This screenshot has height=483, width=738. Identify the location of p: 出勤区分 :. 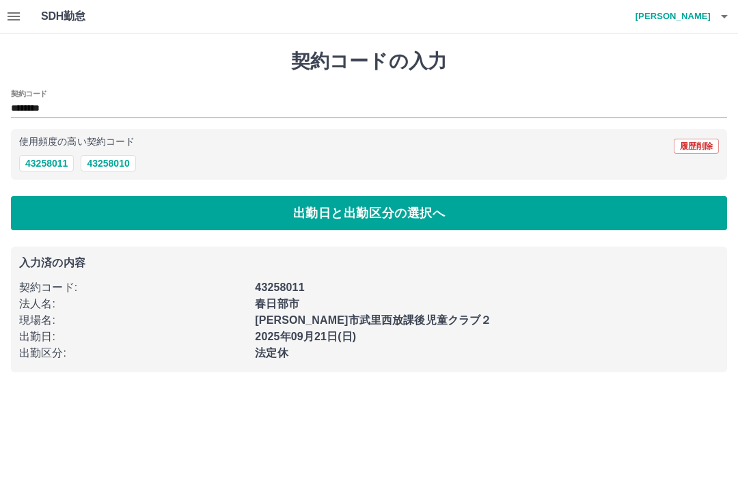
(133, 353).